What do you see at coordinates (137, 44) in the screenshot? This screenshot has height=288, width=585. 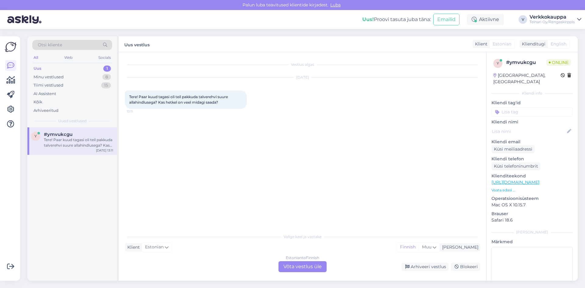 I see `label: Uus vestlus` at bounding box center [137, 44].